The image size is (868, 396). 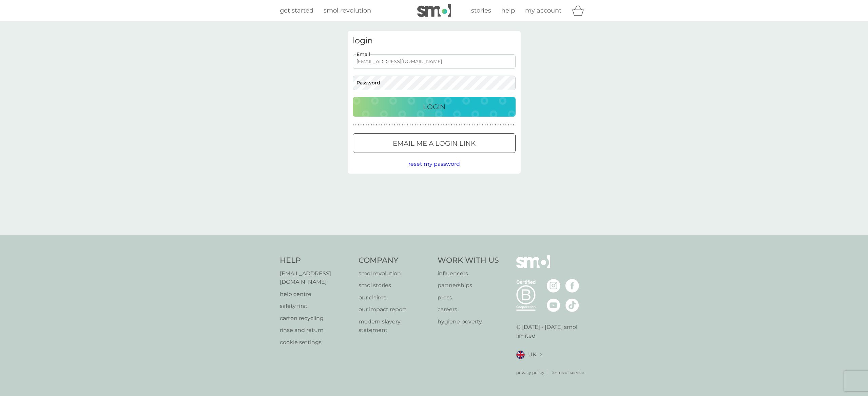 I want to click on p: smol stories, so click(x=395, y=286).